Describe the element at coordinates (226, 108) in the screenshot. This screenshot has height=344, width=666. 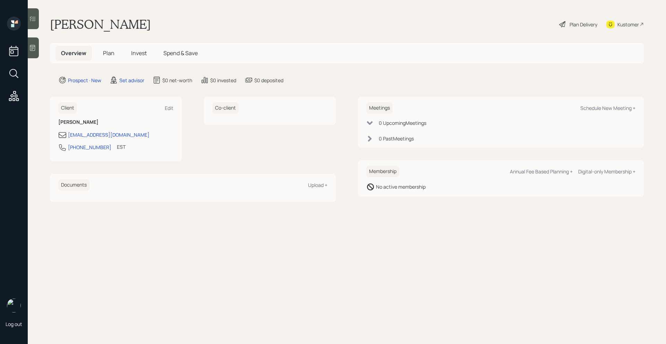
I see `h6: Co-client` at that location.